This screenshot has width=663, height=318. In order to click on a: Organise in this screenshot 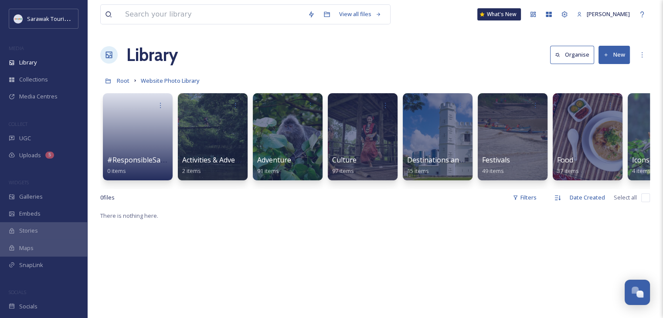, I will do `click(574, 54)`.